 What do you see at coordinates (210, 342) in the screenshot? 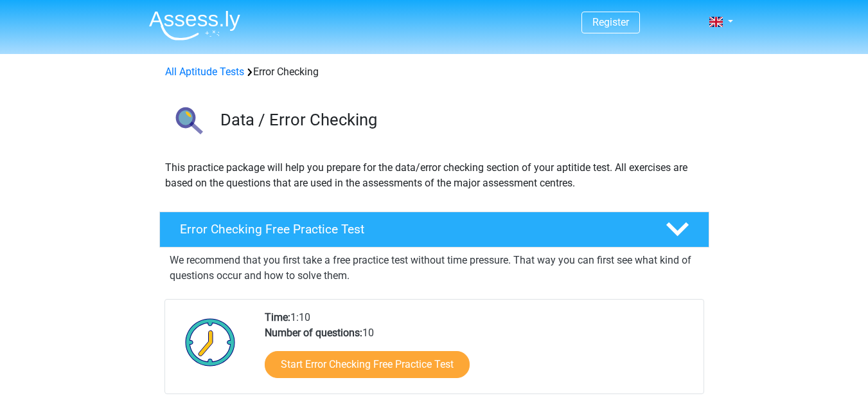
I see `img: Clock` at bounding box center [210, 342].